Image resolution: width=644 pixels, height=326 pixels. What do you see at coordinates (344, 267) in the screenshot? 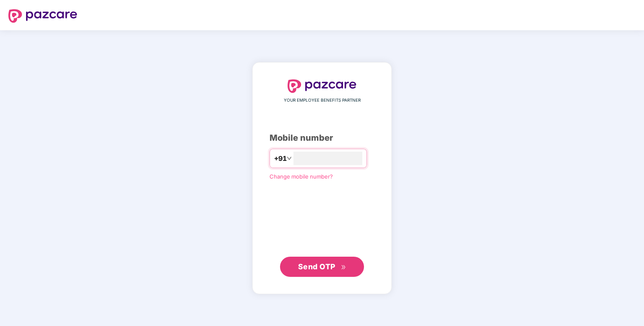
I see `span: double-right` at bounding box center [344, 267].